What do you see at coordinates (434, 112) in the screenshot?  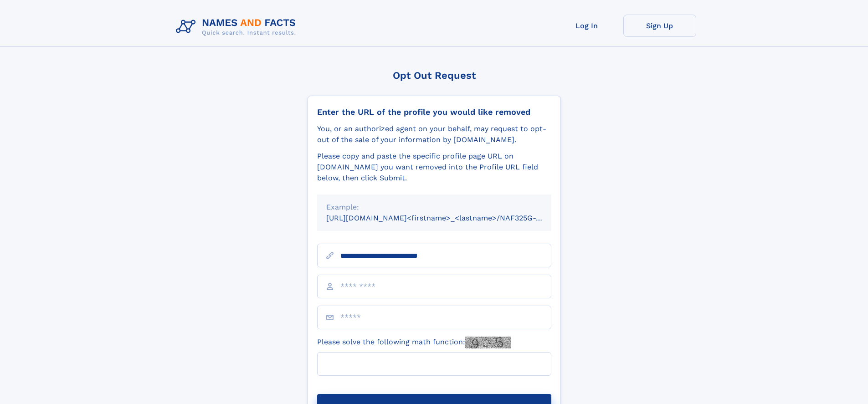 I see `div: Enter the URL of the profile you would like removed` at bounding box center [434, 112].